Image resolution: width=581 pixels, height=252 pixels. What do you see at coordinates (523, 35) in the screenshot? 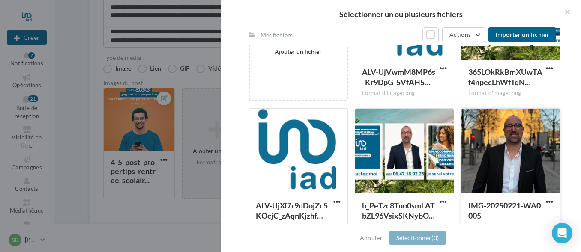
I see `button: Importer un fichier` at bounding box center [523, 35].